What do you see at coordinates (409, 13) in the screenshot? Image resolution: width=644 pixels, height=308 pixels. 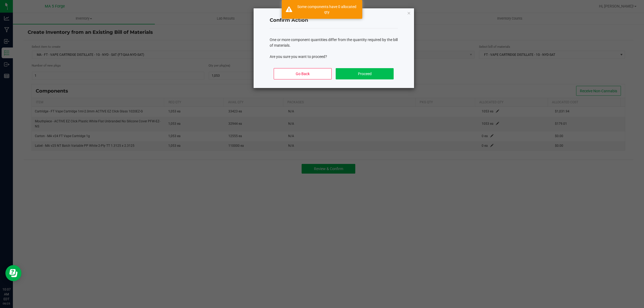 I see `button: Close` at bounding box center [409, 13].